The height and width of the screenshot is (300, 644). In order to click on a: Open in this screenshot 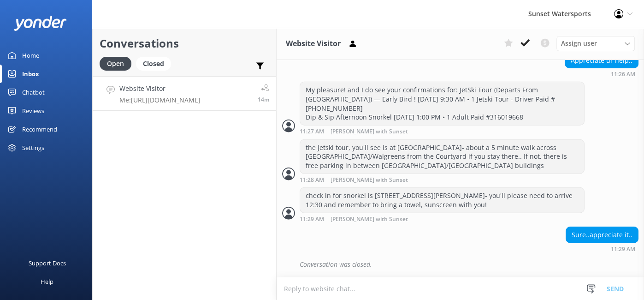, I will do `click(117, 64)`.